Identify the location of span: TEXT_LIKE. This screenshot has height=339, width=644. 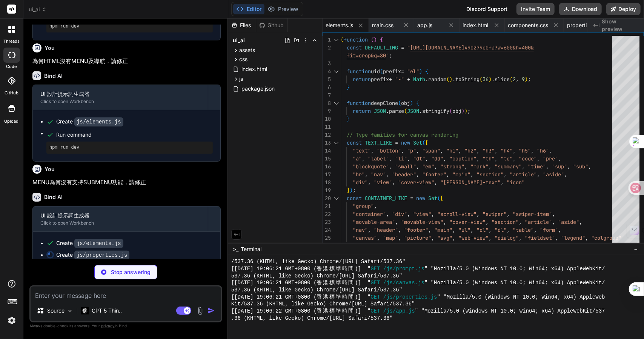
(378, 143).